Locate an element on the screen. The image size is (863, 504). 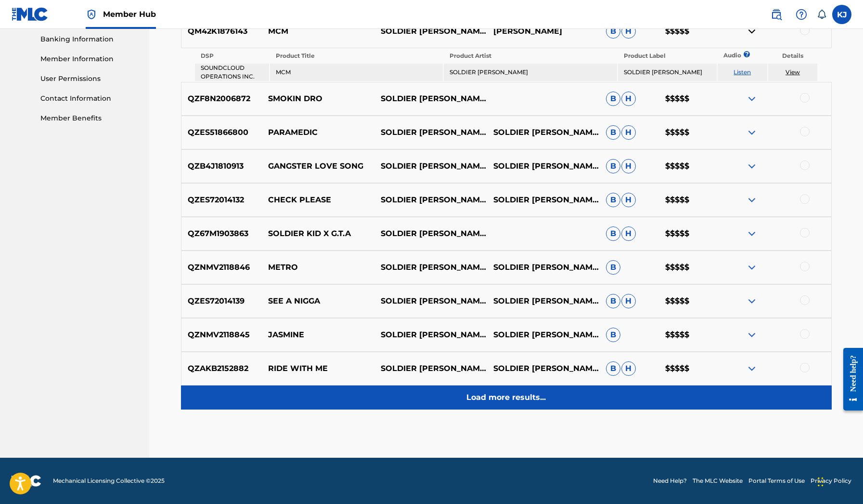
p: QZB4J1810913 is located at coordinates (222, 167).